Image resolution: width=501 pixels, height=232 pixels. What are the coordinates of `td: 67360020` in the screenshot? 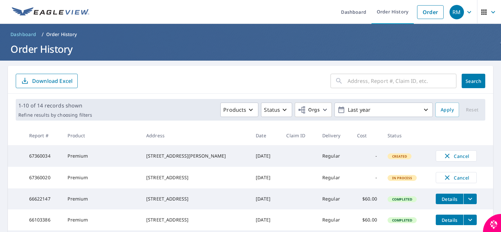 It's located at (43, 178).